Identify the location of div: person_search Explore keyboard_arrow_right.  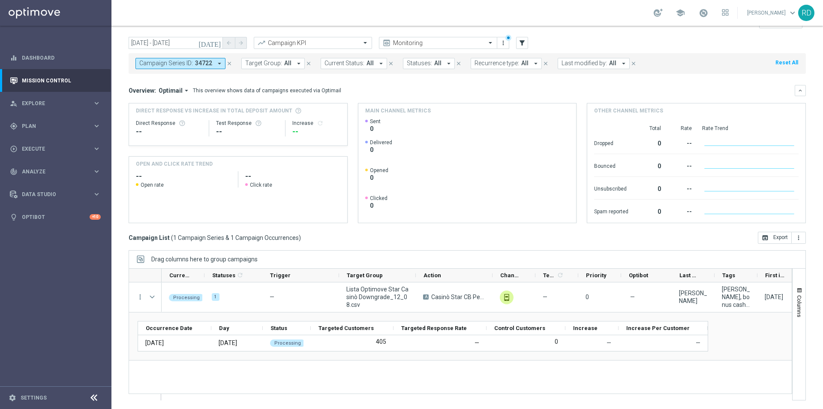
(55, 103).